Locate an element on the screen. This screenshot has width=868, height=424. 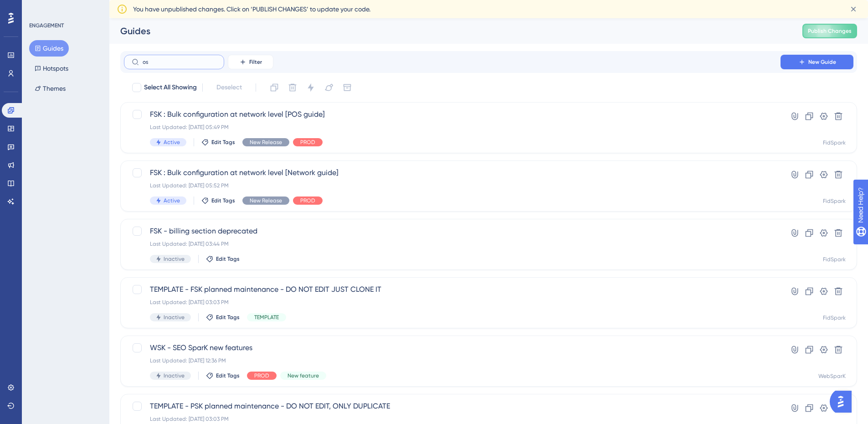
button: Themes is located at coordinates (50, 89).